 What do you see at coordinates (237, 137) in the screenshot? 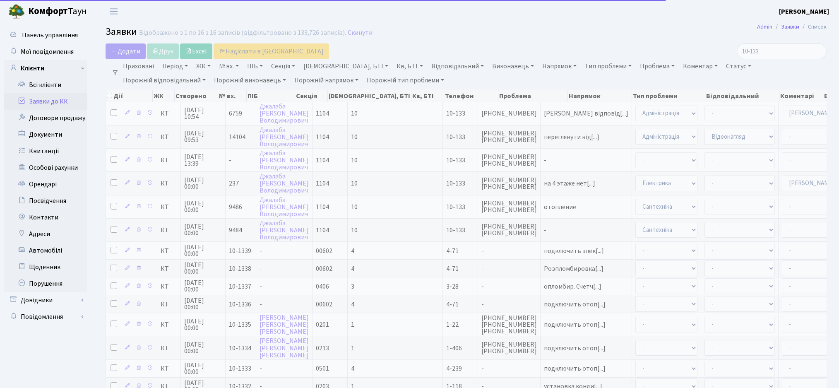
I see `span: 14104` at bounding box center [237, 137].